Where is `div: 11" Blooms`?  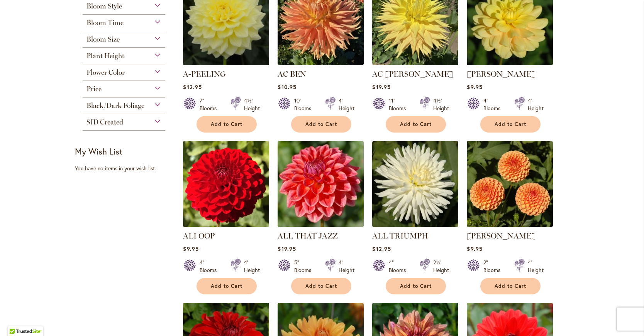
div: 11" Blooms is located at coordinates (400, 105).